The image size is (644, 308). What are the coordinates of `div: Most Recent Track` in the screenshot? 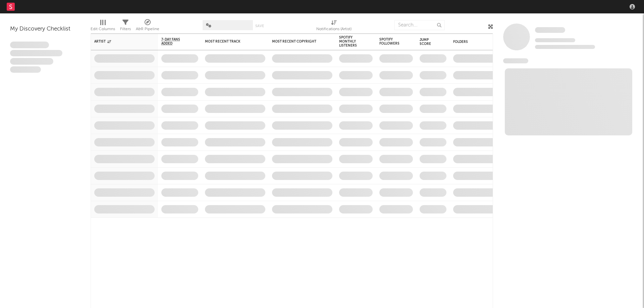 It's located at (230, 42).